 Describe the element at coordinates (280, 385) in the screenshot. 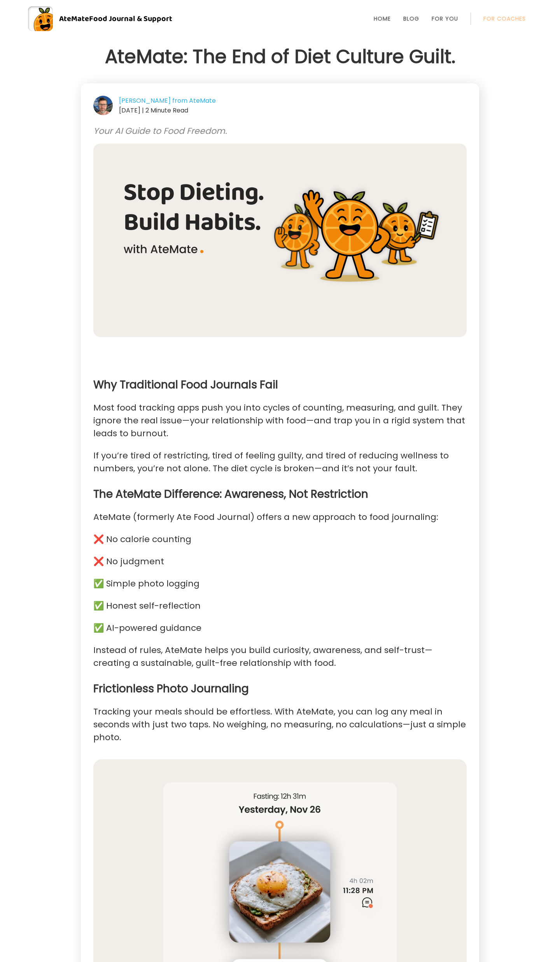

I see `h3: Why Traditional Food Journals Fail` at that location.